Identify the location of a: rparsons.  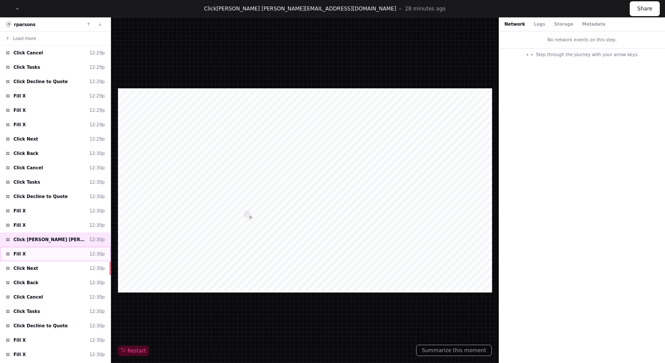
(25, 24).